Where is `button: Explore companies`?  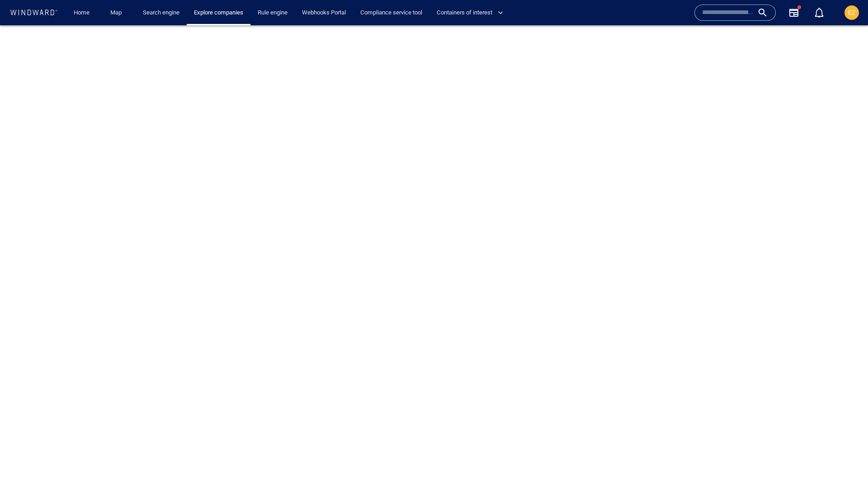 button: Explore companies is located at coordinates (218, 13).